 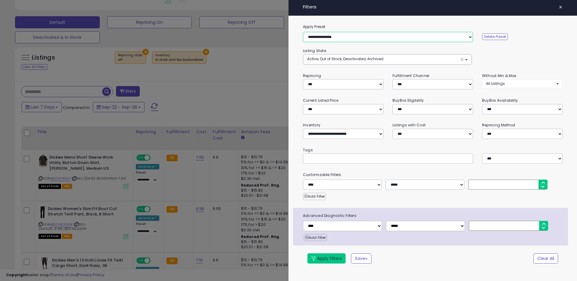 I want to click on small: Listing State, so click(x=314, y=50).